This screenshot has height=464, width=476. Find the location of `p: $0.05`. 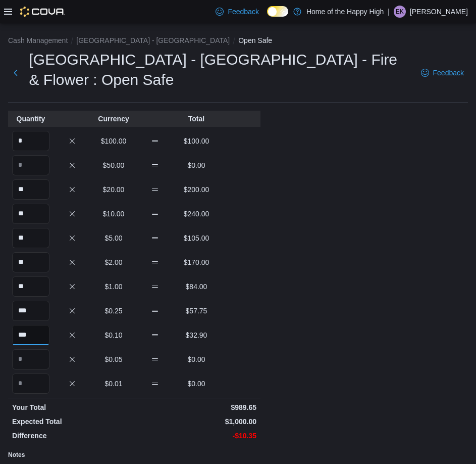

p: $0.05 is located at coordinates (114, 359).